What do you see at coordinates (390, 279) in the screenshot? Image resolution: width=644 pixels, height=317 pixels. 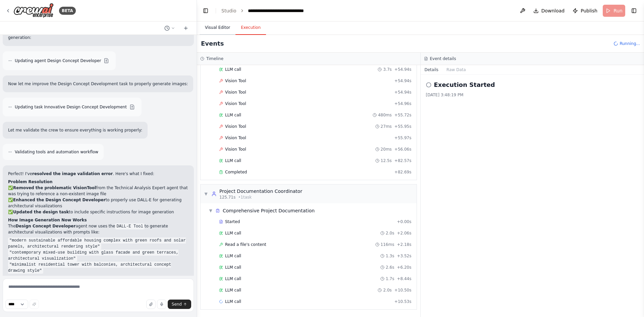 I see `span: 1.7s` at bounding box center [390, 279].